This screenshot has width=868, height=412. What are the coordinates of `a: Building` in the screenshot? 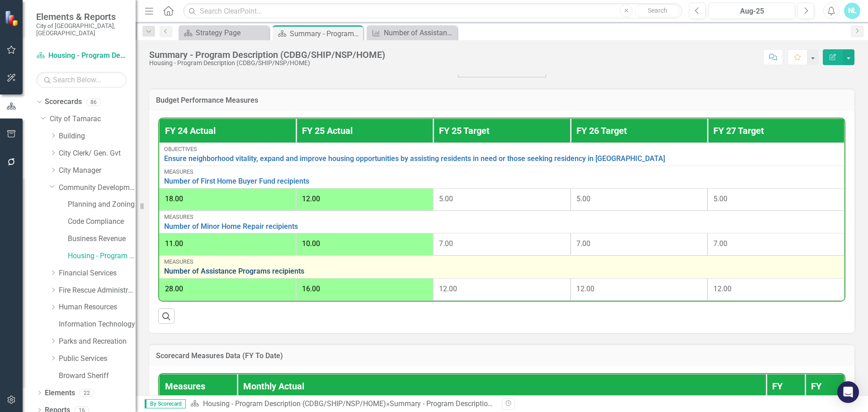 It's located at (97, 136).